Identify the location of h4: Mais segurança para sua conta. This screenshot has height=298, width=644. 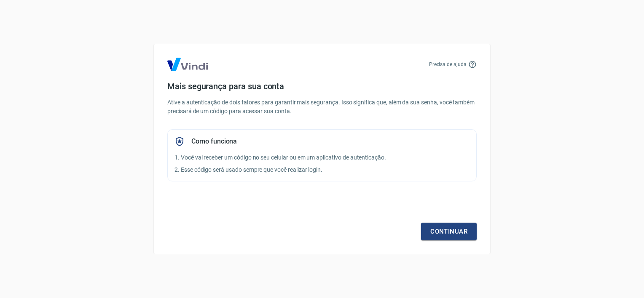
(322, 86).